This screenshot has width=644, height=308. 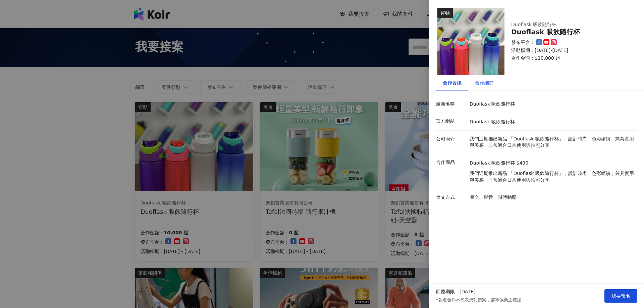 I want to click on p: 合作金額： $10,000 起, so click(x=571, y=58).